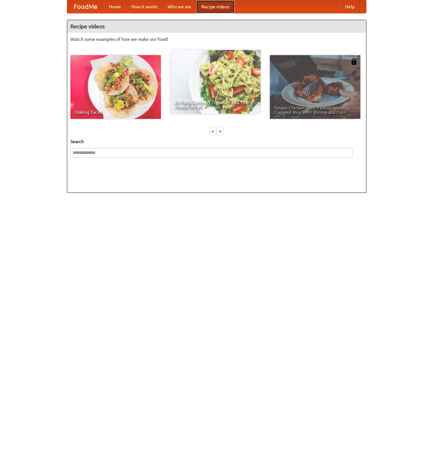 The image size is (433, 451). What do you see at coordinates (115, 7) in the screenshot?
I see `a: Home` at bounding box center [115, 7].